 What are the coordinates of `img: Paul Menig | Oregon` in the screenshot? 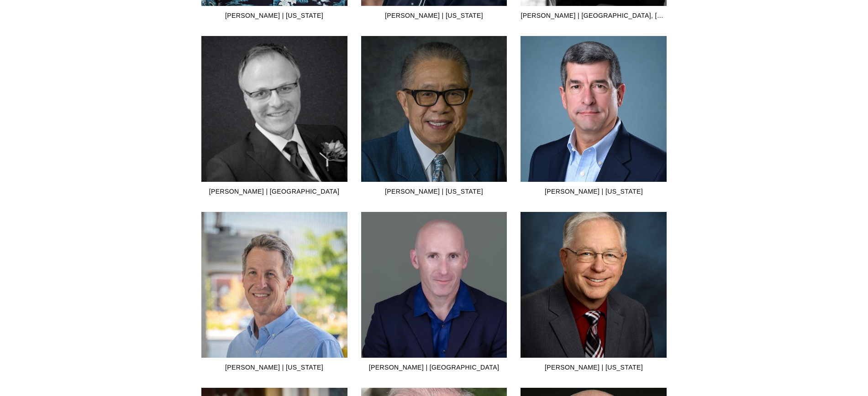 It's located at (593, 285).